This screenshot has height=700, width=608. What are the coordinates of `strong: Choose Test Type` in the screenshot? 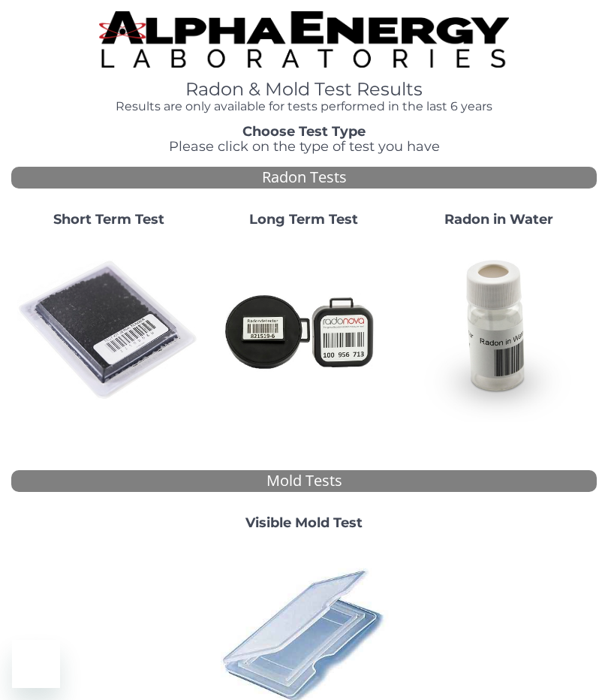 It's located at (304, 131).